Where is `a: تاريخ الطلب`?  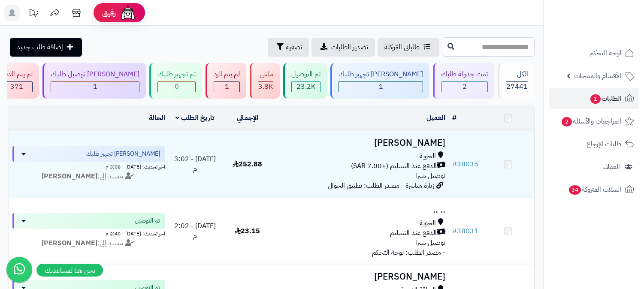 a: تاريخ الطلب is located at coordinates (195, 118).